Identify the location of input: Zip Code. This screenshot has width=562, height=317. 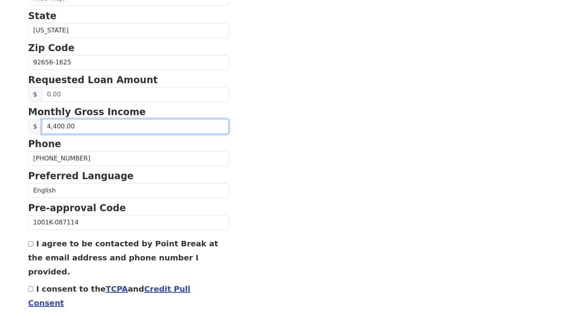
(128, 62).